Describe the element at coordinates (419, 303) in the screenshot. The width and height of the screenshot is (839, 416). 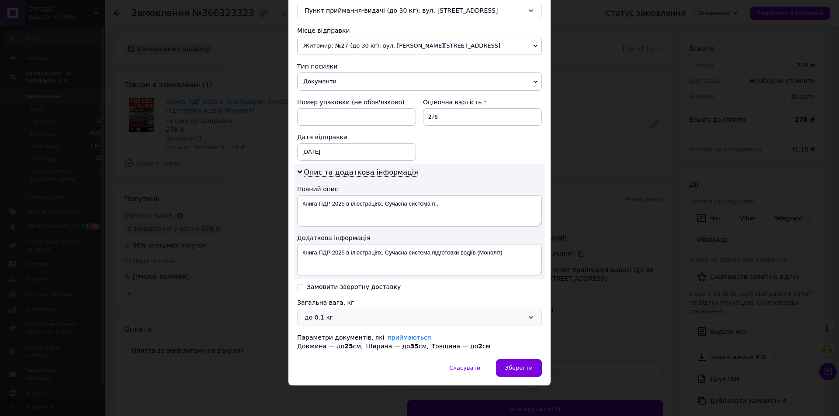
I see `div: Загальна вага, кг` at that location.